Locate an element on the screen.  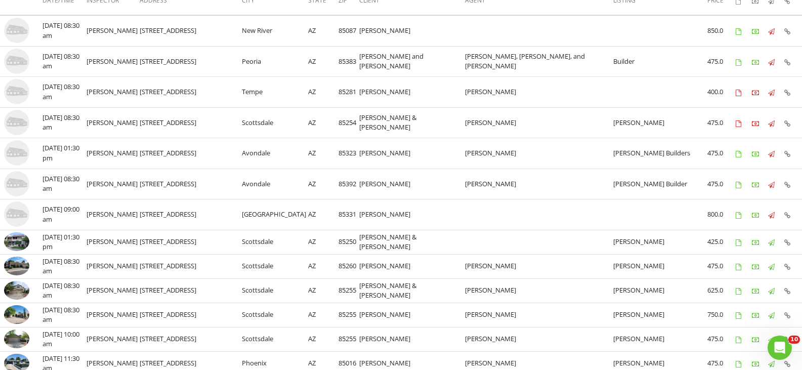
td: 85323 is located at coordinates (349, 153).